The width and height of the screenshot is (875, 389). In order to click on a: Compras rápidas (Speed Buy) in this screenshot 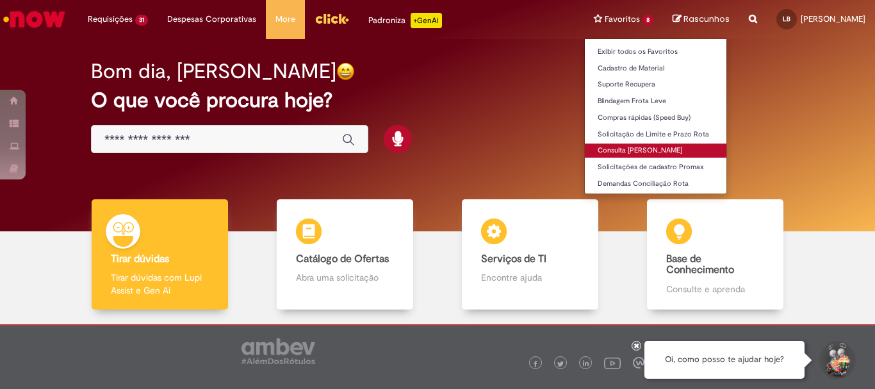, I will do `click(656, 118)`.